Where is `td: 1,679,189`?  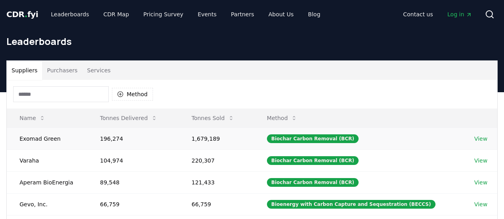
td: 1,679,189 is located at coordinates (216, 139).